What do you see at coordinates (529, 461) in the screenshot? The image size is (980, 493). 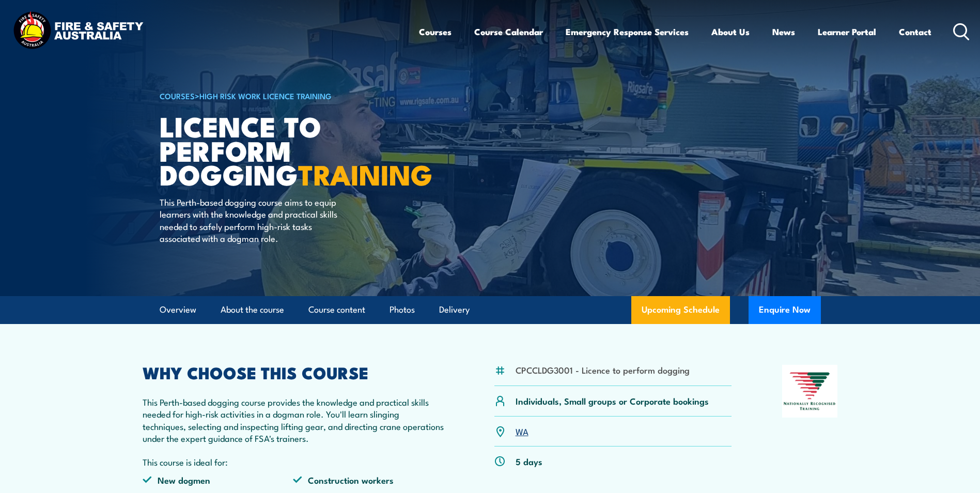 I see `p: 5 days` at bounding box center [529, 461].